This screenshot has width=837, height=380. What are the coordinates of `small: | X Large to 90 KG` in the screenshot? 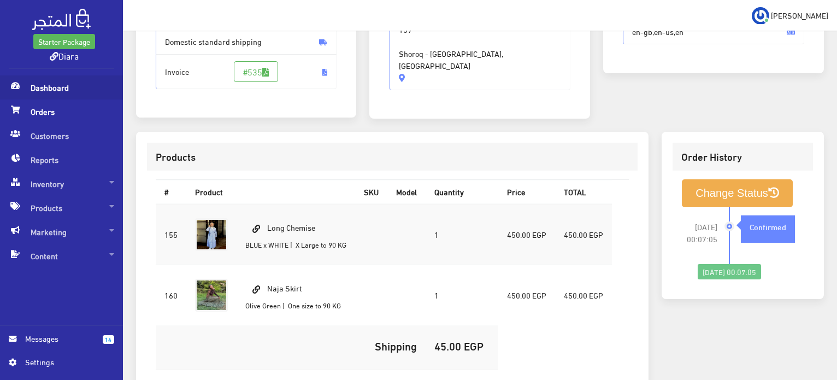 It's located at (318, 244).